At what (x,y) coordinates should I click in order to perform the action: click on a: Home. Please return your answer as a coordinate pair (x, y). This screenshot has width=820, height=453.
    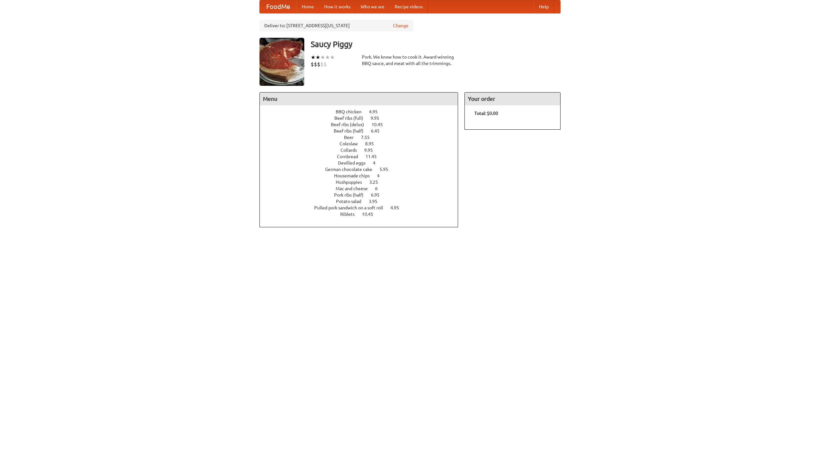
    Looking at the image, I should click on (308, 7).